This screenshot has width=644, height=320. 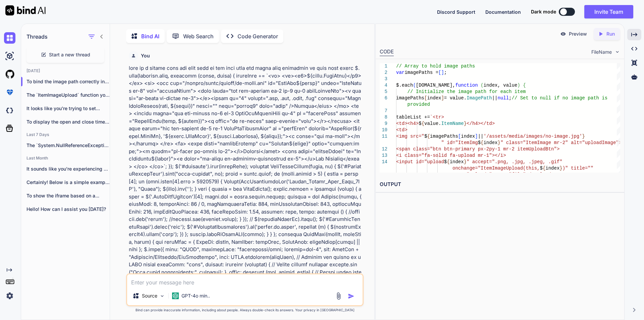 What do you see at coordinates (578, 34) in the screenshot?
I see `p: Preview` at bounding box center [578, 34].